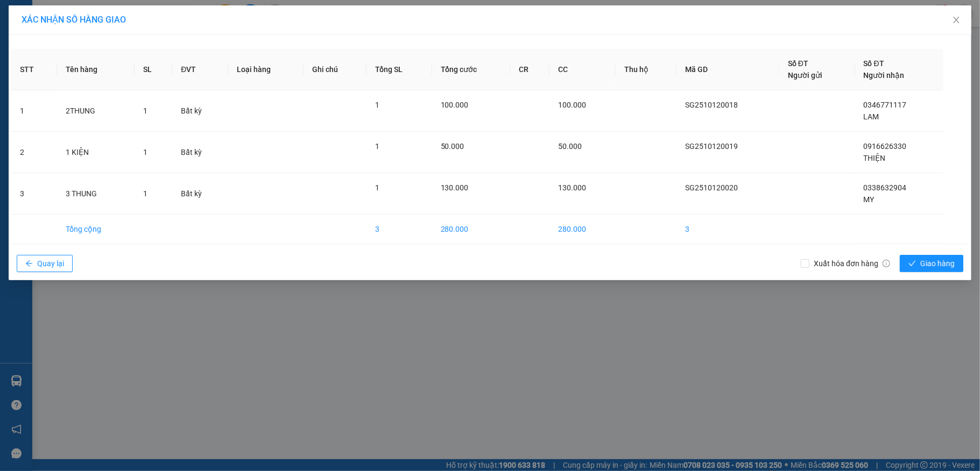 The width and height of the screenshot is (980, 471). Describe the element at coordinates (805, 75) in the screenshot. I see `span: Người gửi` at that location.